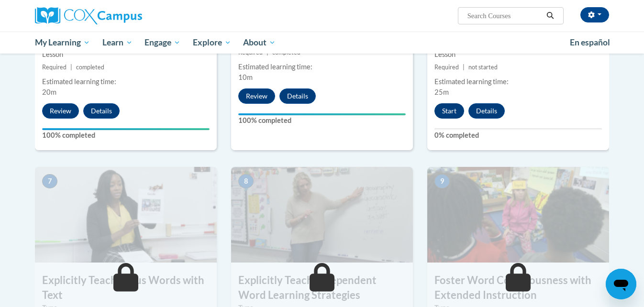  Describe the element at coordinates (550, 16) in the screenshot. I see `button: Search` at that location.